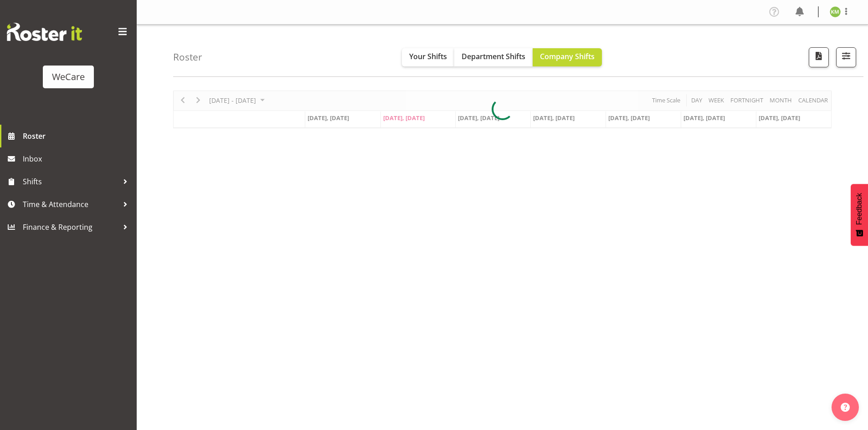 The width and height of the screenshot is (868, 430). Describe the element at coordinates (819, 57) in the screenshot. I see `button: Download a PDF of the roster according to the set date range.` at that location.